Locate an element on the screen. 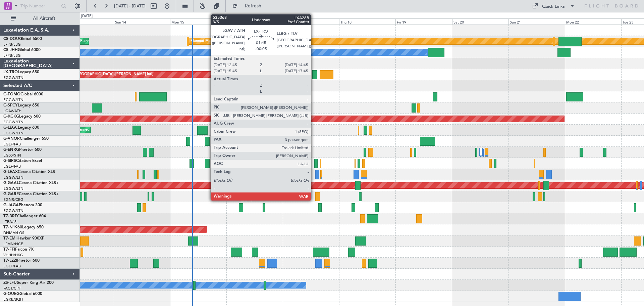  div: Fri 19 is located at coordinates (424, 21).